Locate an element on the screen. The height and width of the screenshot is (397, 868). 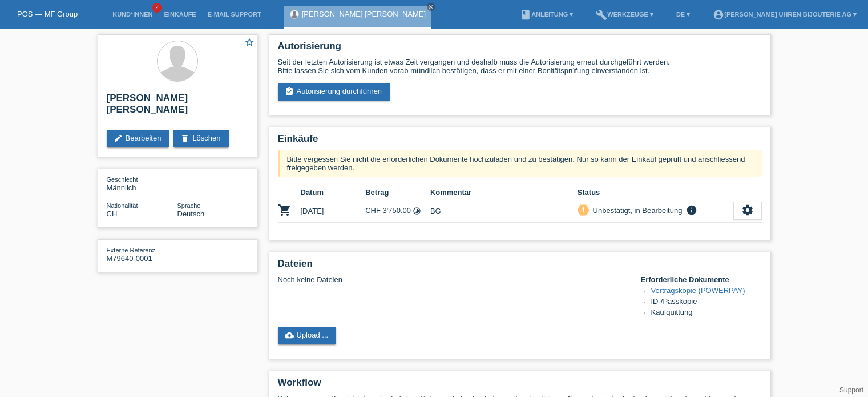
h2: Einkäufe is located at coordinates (520, 141).